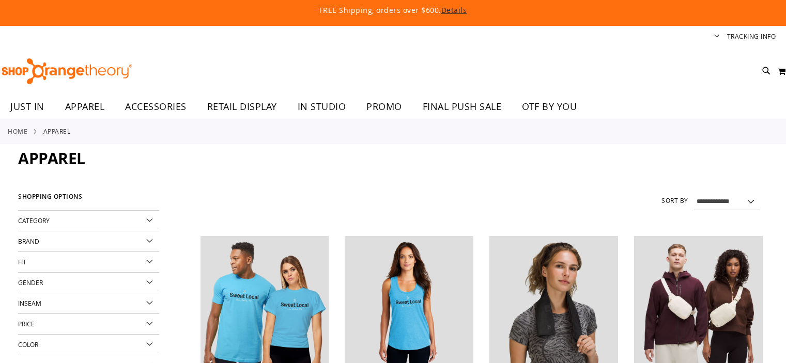  Describe the element at coordinates (34, 221) in the screenshot. I see `span: Category` at that location.